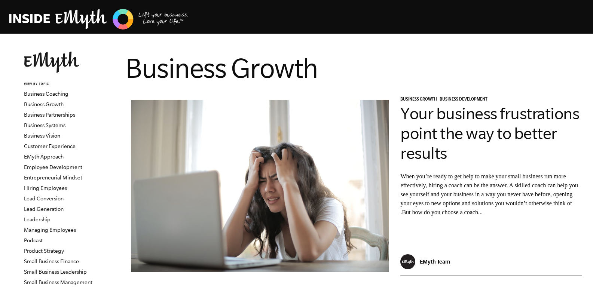 This screenshot has height=289, width=593. Describe the element at coordinates (464, 100) in the screenshot. I see `span: Business Development` at that location.